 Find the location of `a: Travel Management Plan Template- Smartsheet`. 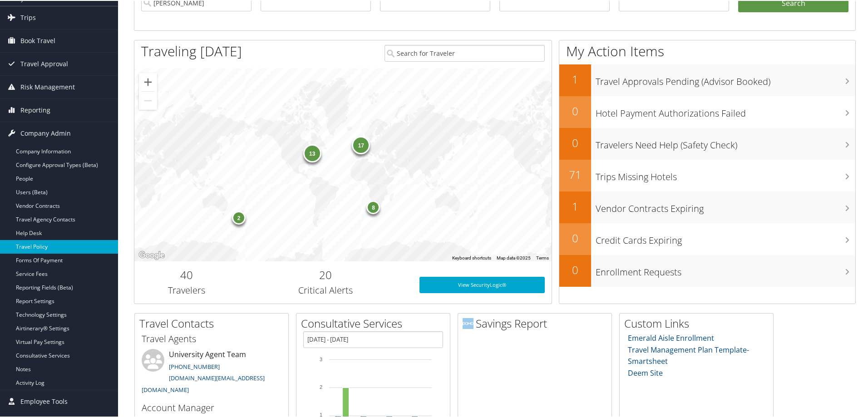

a: Travel Management Plan Template- Smartsheet is located at coordinates (688, 355).